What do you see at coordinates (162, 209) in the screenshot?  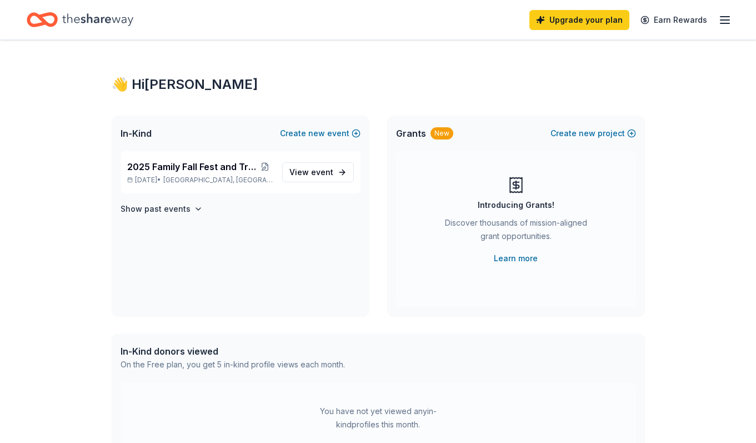 I see `button: Show past events` at bounding box center [162, 209].